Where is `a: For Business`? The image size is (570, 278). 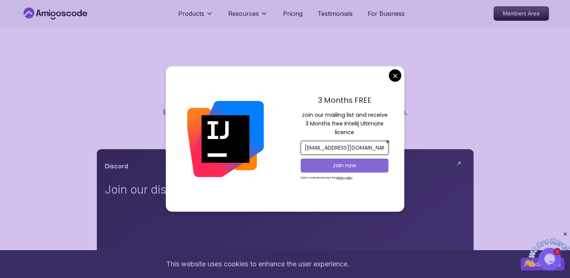 a: For Business is located at coordinates (386, 14).